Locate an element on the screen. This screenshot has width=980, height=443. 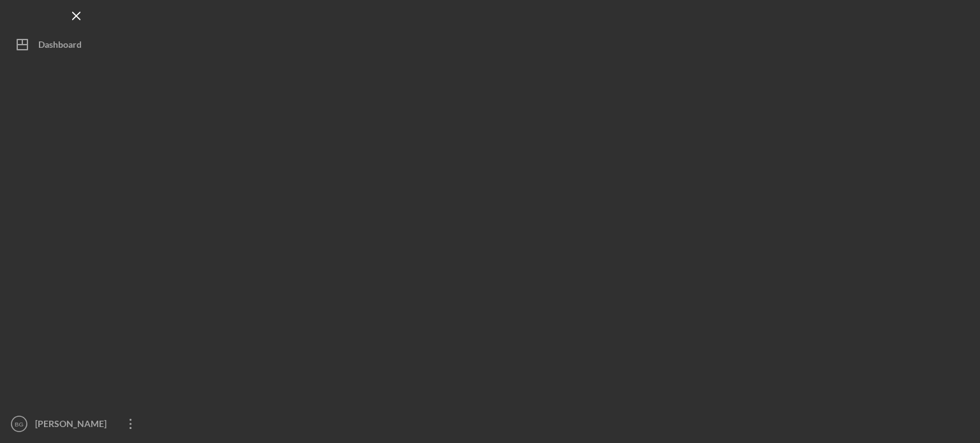
a: Dashboard is located at coordinates (76, 45).